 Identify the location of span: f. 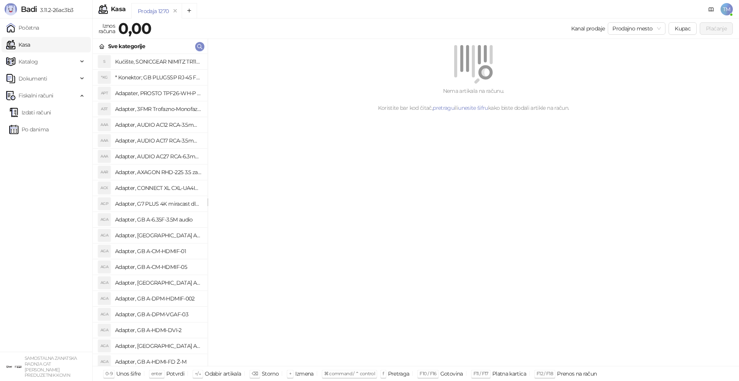
(383, 373).